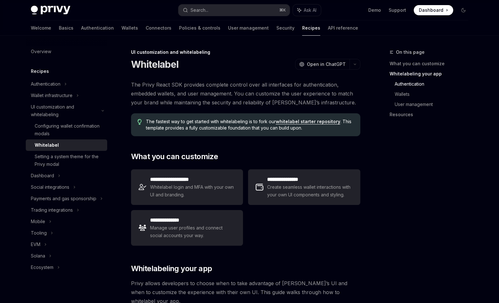 Image resolution: width=499 pixels, height=303 pixels. What do you see at coordinates (36, 244) in the screenshot?
I see `div: EVM` at bounding box center [36, 244].